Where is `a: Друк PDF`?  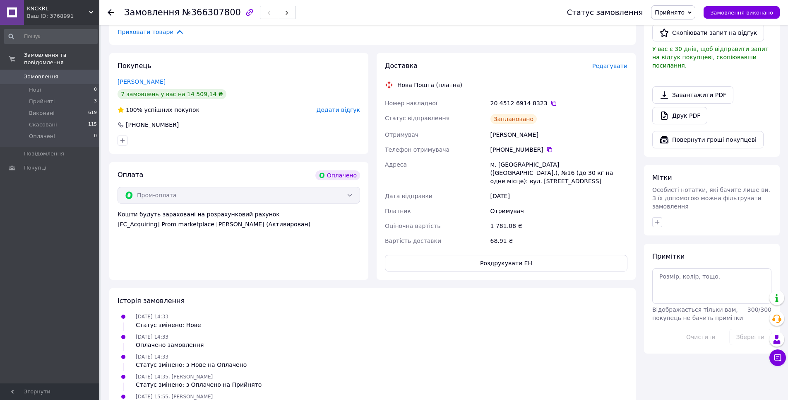 a: Друк PDF is located at coordinates (680, 116).